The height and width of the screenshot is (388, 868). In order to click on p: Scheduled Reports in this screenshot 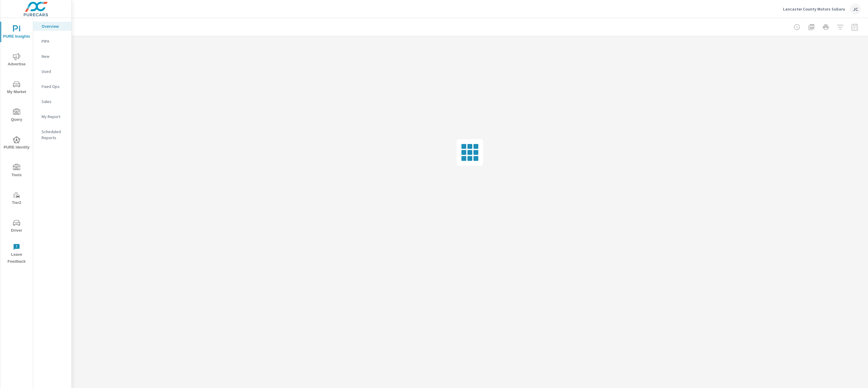, I will do `click(54, 135)`.